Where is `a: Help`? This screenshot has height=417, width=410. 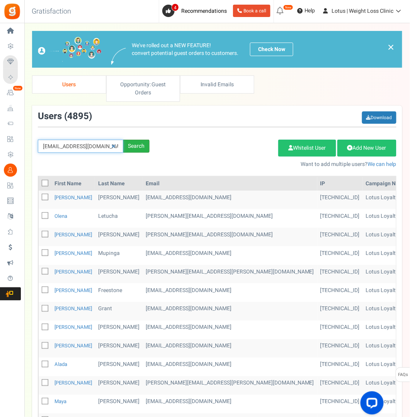
a: Help is located at coordinates (306, 11).